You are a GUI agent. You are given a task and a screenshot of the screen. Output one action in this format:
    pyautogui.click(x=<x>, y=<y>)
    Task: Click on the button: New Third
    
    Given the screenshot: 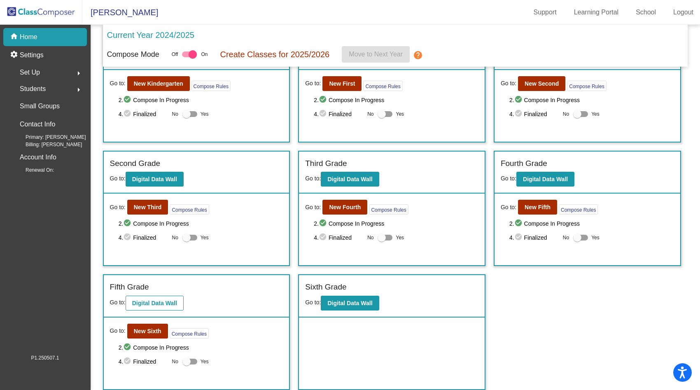 What is the action you would take?
    pyautogui.click(x=148, y=207)
    